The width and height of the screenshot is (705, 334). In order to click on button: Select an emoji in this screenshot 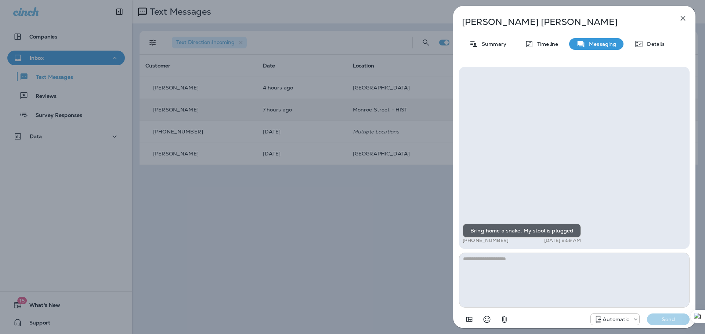, I will do `click(487, 320)`.